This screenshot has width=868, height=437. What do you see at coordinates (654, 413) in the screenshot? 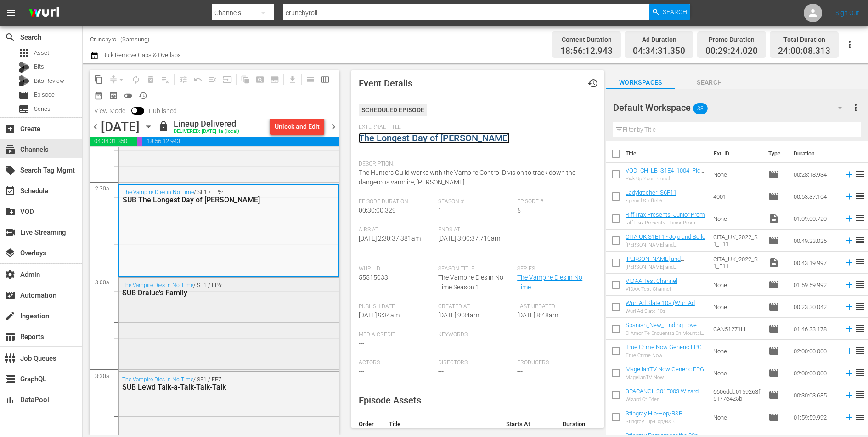
I see `a: Stingray Hip-Hop/R&B` at bounding box center [654, 413].